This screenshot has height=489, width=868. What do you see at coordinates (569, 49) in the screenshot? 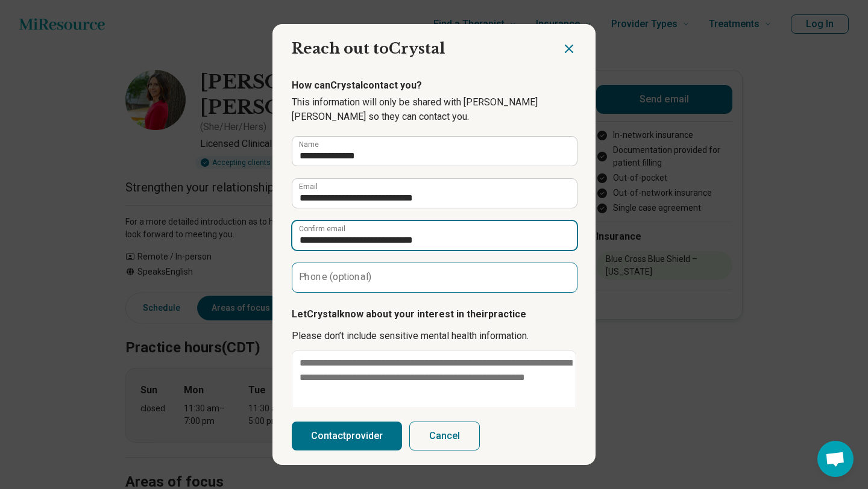
I see `button: Close dialog` at bounding box center [569, 49].